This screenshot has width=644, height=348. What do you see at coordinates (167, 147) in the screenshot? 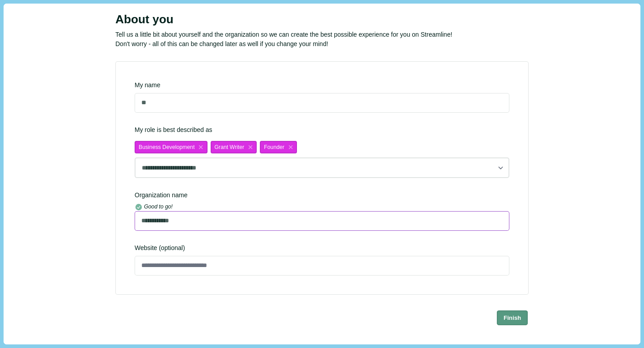
I see `span: Business Development` at bounding box center [167, 147].